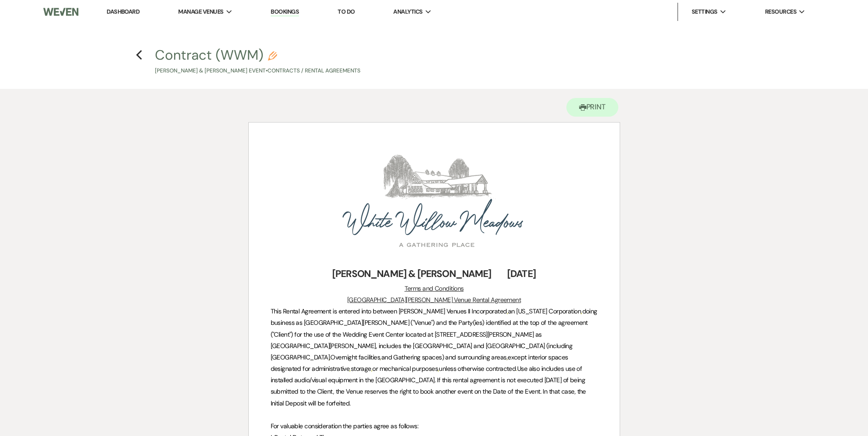  I want to click on img: Weven Logo, so click(61, 12).